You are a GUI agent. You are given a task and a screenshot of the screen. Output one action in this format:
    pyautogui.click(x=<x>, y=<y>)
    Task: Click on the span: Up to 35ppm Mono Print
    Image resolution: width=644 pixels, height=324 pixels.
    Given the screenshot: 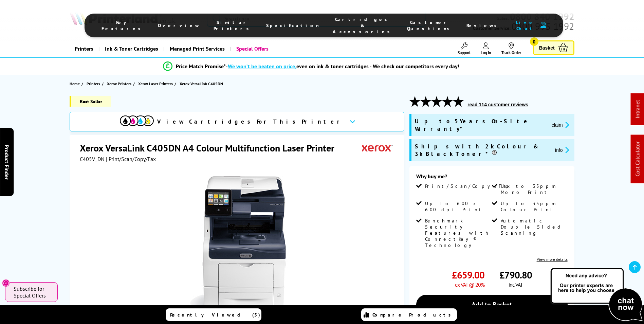 What is the action you would take?
    pyautogui.click(x=533, y=189)
    